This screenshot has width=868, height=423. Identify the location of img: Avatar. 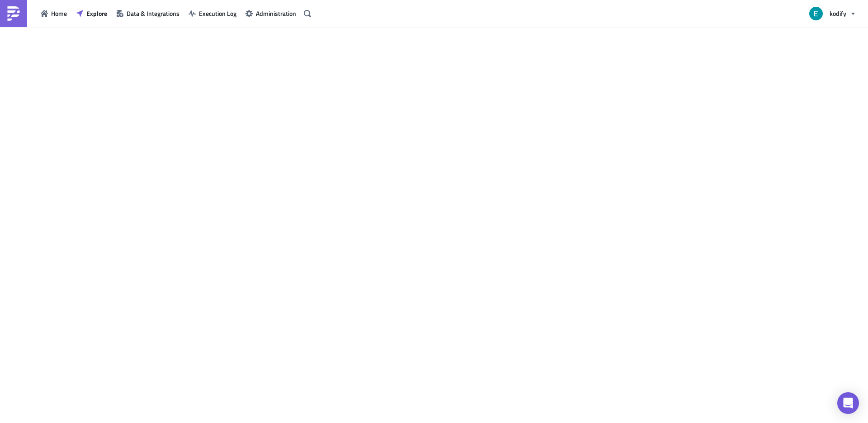
(816, 14).